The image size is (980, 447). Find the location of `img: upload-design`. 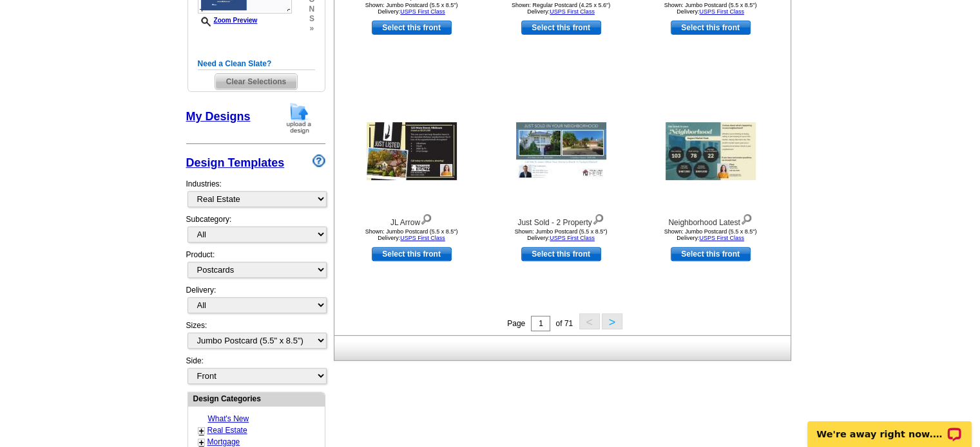

img: upload-design is located at coordinates (299, 118).